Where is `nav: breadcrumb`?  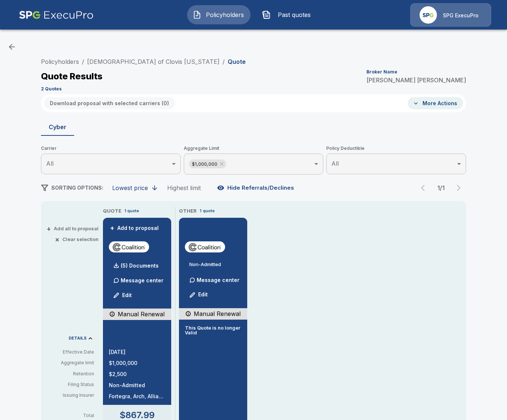
nav: breadcrumb is located at coordinates (143, 62).